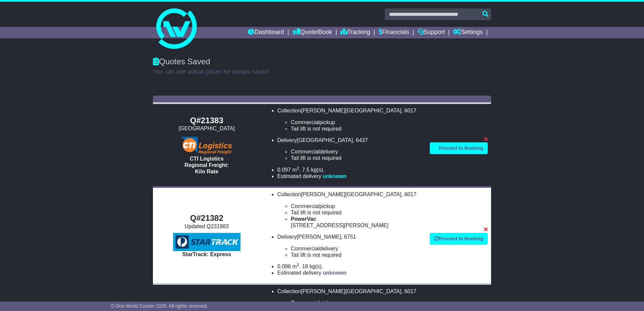  What do you see at coordinates (207, 242) in the screenshot?
I see `img: StarTrack: Express` at bounding box center [207, 242].